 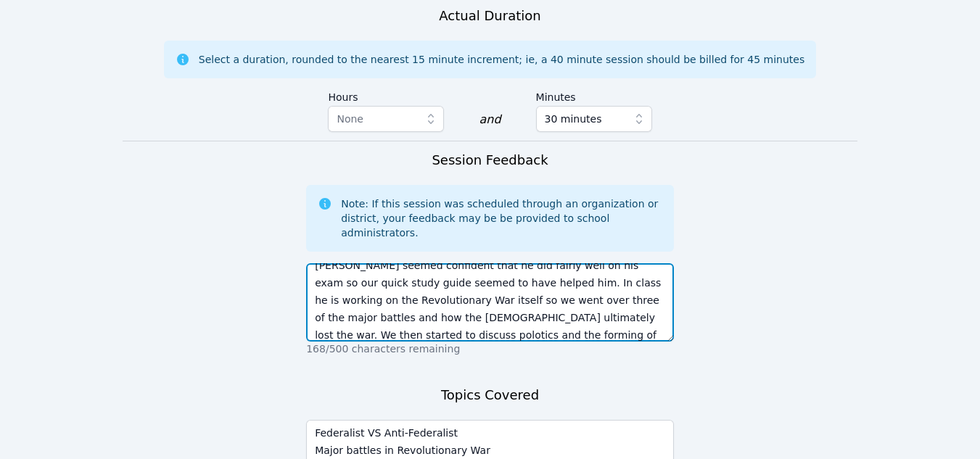 What do you see at coordinates (594, 119) in the screenshot?
I see `button: 30 minutes` at bounding box center [594, 119].